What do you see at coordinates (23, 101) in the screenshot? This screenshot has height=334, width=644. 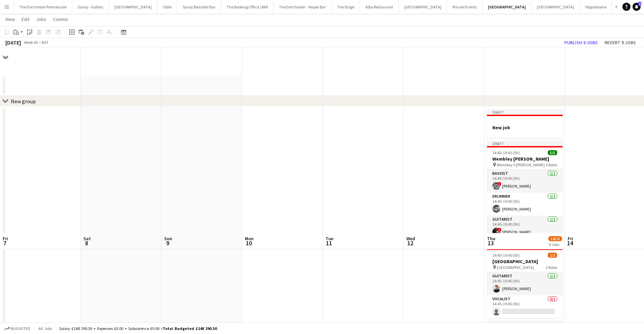 I see `div: New group` at bounding box center [23, 101].